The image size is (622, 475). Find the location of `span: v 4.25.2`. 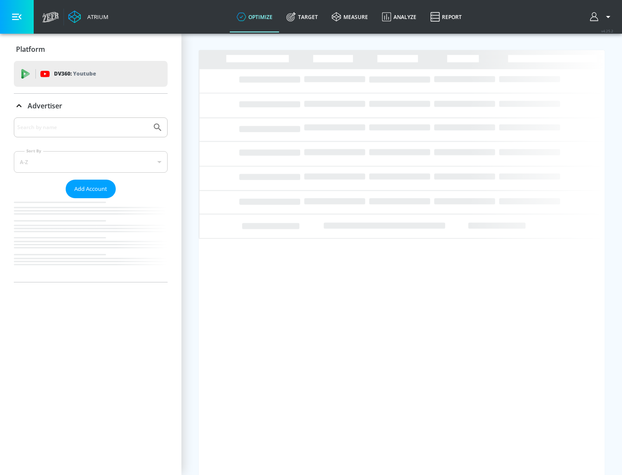

span: v 4.25.2 is located at coordinates (607, 31).